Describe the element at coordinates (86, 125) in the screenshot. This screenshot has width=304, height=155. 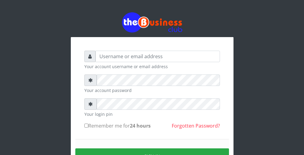
I see `input: Remember me for24 hours` at that location.